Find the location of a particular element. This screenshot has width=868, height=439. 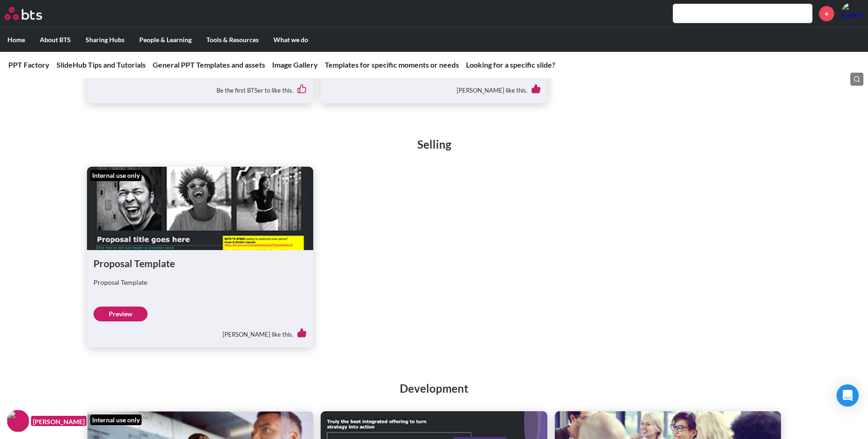

a: Image Gallery is located at coordinates (295, 64).